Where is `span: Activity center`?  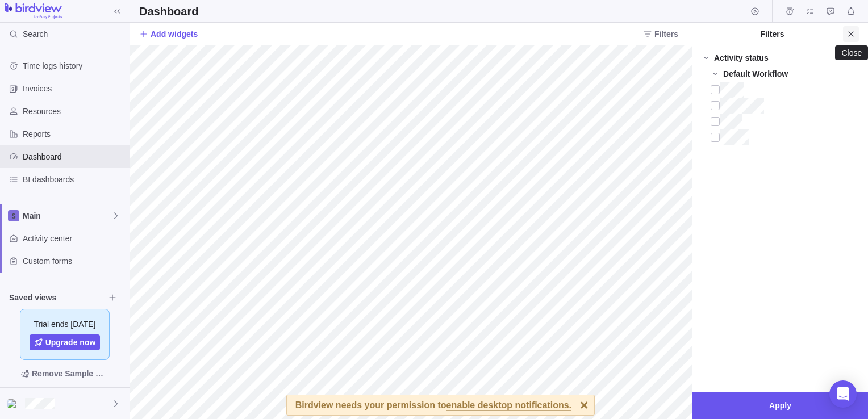
span: Activity center is located at coordinates (74, 238).